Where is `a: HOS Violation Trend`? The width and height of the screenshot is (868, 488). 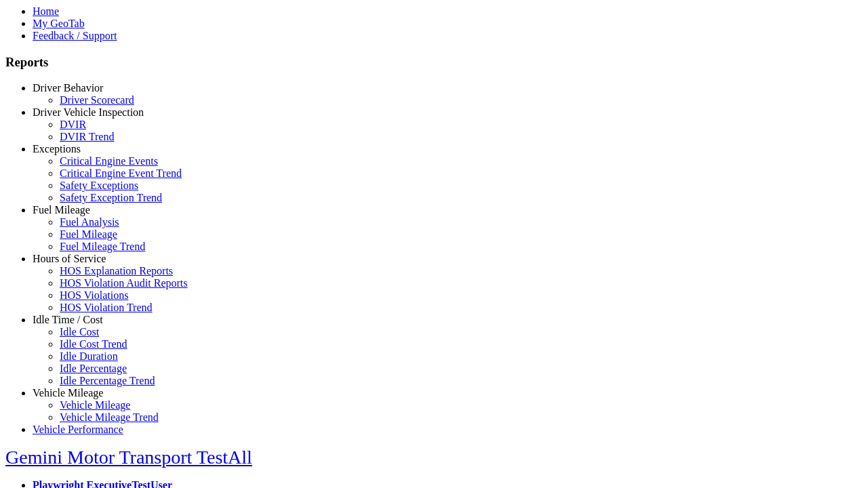
a: HOS Violation Trend is located at coordinates (106, 307).